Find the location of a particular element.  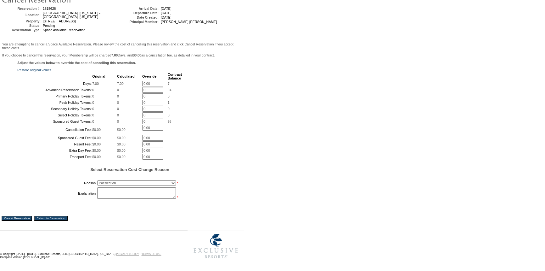

td: Secondary Holiday Tokens: is located at coordinates (55, 109).